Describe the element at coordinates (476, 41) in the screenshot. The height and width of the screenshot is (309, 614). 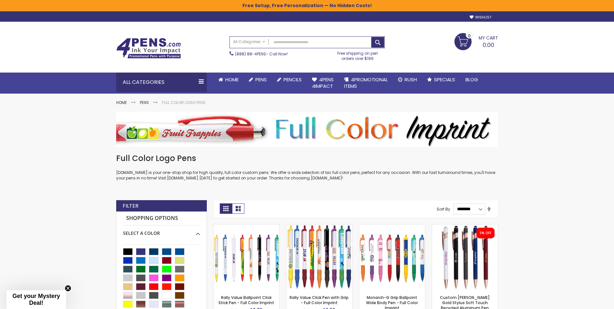
I see `a: 0.00 0` at that location.